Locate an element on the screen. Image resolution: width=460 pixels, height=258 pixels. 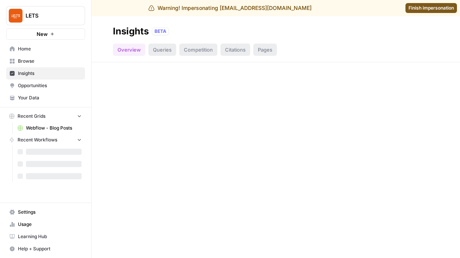
span: LETS is located at coordinates (48, 16).